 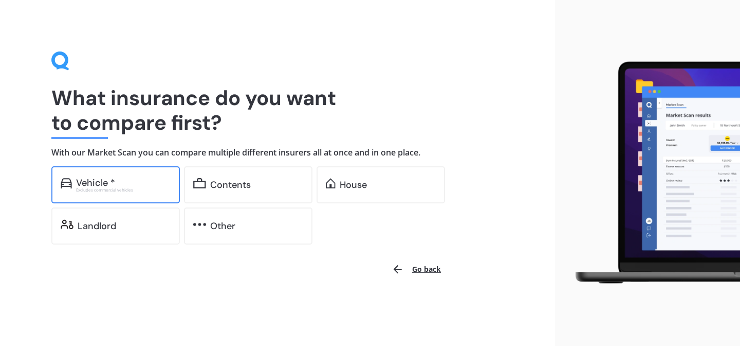 What do you see at coordinates (230, 185) in the screenshot?
I see `div: Contents` at bounding box center [230, 185].